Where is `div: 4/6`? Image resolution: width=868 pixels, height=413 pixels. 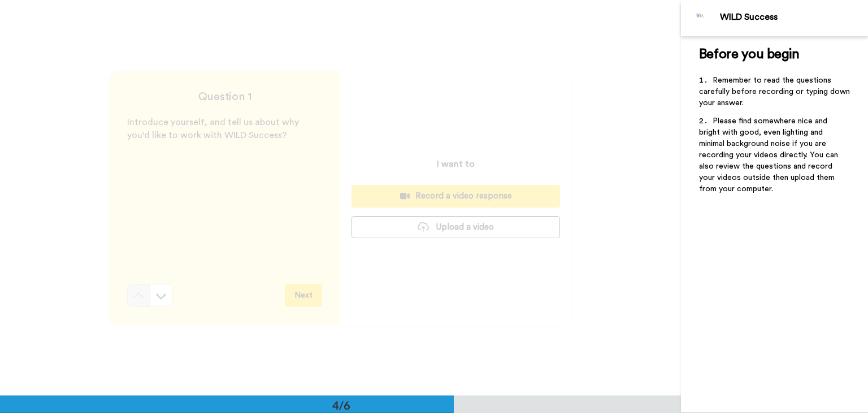
div: 4/6 is located at coordinates (342, 405).